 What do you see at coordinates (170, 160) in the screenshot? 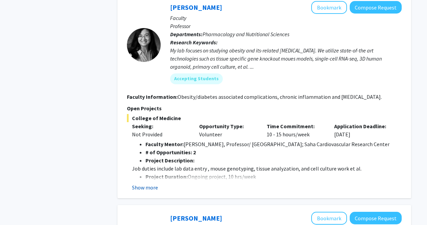
I see `strong: Project Description:` at bounding box center [170, 160].